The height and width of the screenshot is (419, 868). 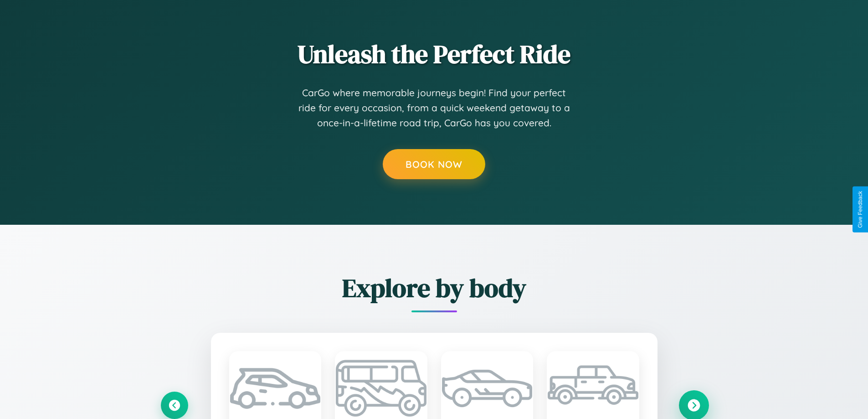 What do you see at coordinates (434, 54) in the screenshot?
I see `h2: Unleash the Perfect Ride` at bounding box center [434, 54].